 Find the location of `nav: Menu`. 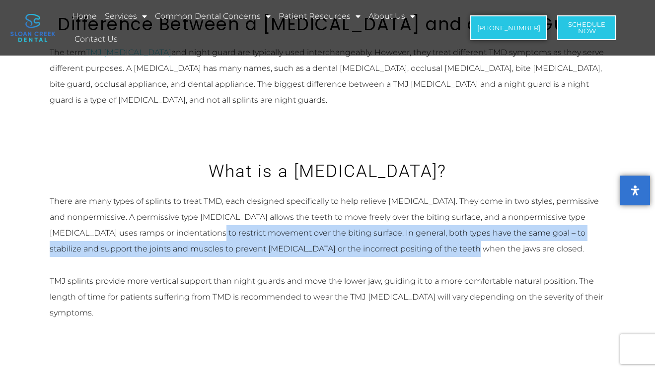

nav: Menu is located at coordinates (260, 28).